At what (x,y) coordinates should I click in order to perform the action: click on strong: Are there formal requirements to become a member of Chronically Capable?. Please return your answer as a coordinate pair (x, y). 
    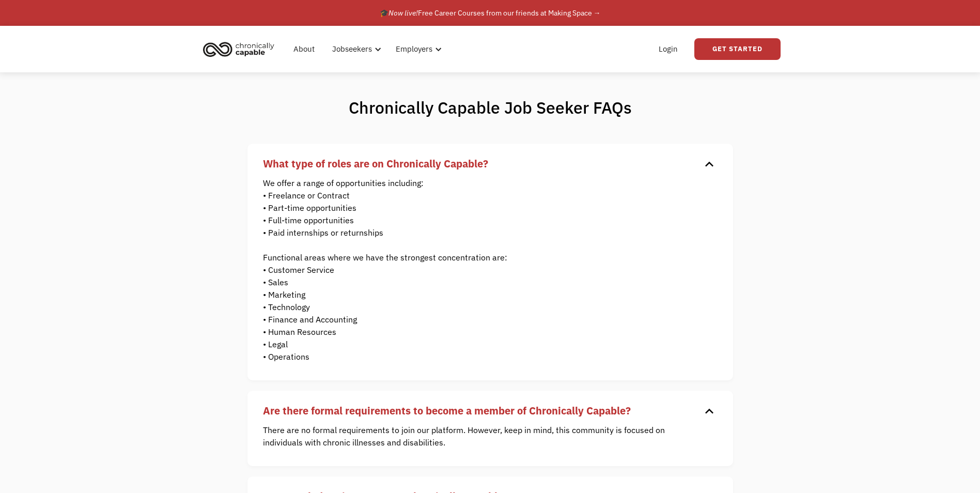
    Looking at the image, I should click on (447, 410).